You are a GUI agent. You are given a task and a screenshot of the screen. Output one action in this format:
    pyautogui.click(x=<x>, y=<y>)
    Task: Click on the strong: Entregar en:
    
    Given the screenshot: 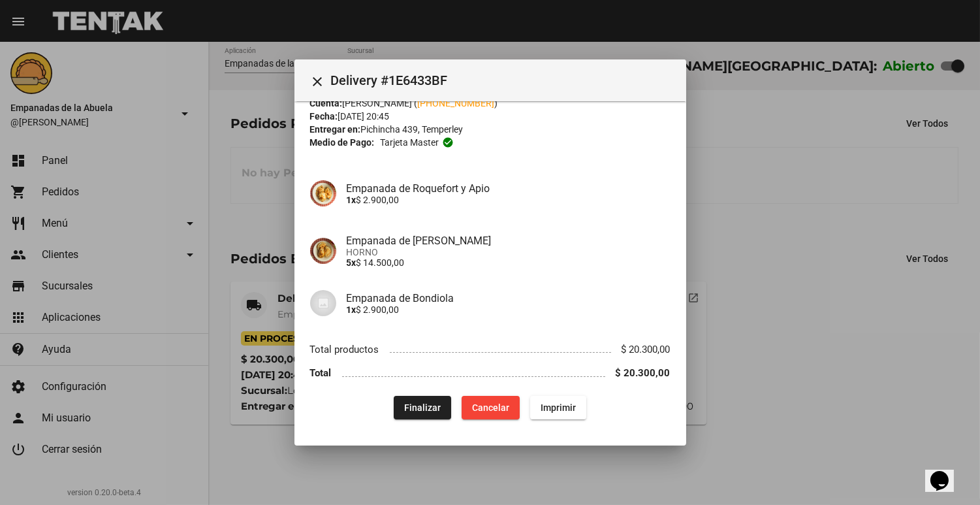 What is the action you would take?
    pyautogui.click(x=335, y=129)
    